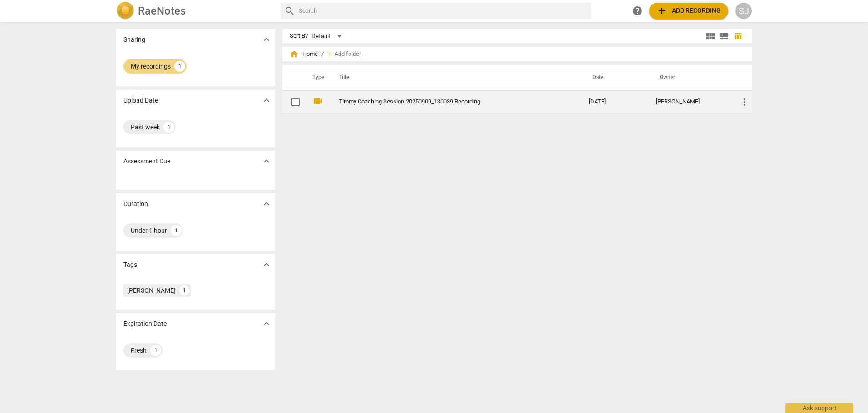 Image resolution: width=868 pixels, height=413 pixels. I want to click on th: Date, so click(615, 77).